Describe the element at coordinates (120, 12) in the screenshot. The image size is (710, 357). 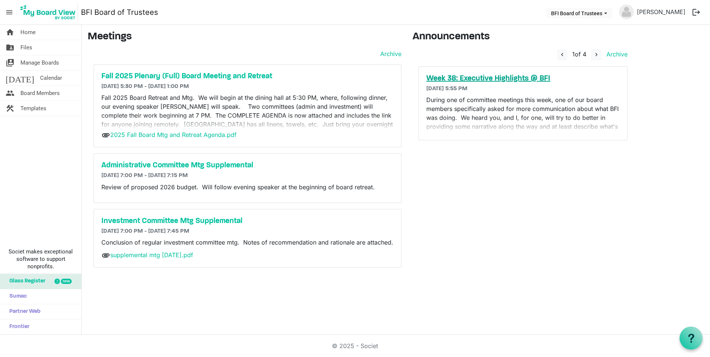
I see `a: BFI Board of Trustees` at that location.